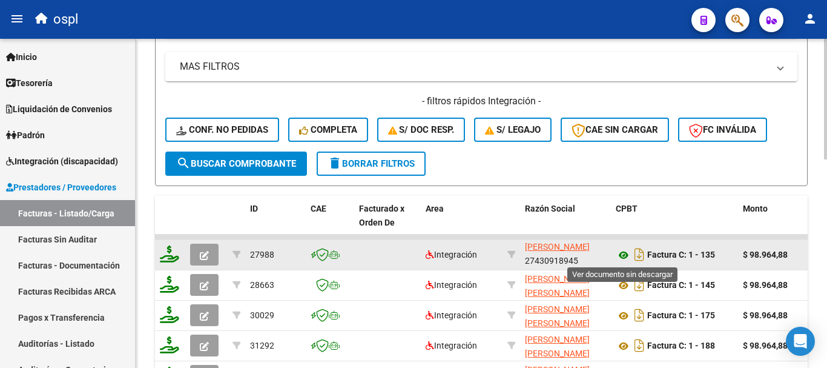  Describe the element at coordinates (276, 222) in the screenshot. I see `datatable-header-cell: ID` at that location.